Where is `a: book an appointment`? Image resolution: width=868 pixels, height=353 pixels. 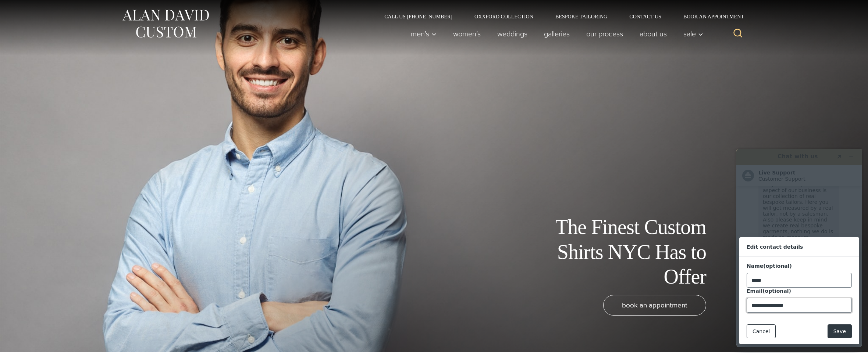
a: book an appointment is located at coordinates (654, 305).